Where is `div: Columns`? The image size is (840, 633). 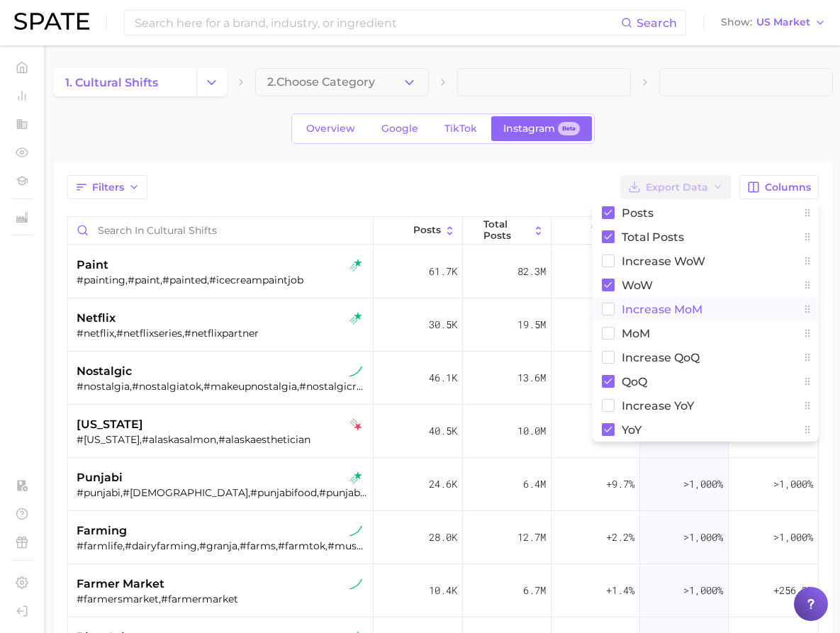
div: Columns is located at coordinates (705, 321).